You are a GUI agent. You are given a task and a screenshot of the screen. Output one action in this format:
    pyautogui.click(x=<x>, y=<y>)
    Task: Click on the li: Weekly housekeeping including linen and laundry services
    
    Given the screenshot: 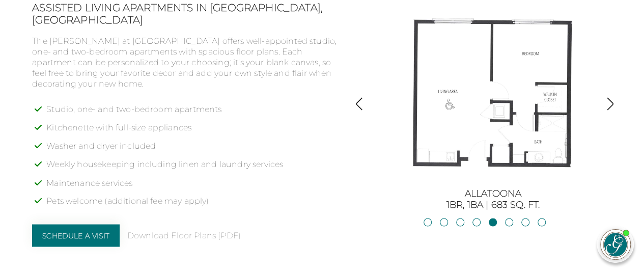 What is the action you would take?
    pyautogui.click(x=193, y=169)
    